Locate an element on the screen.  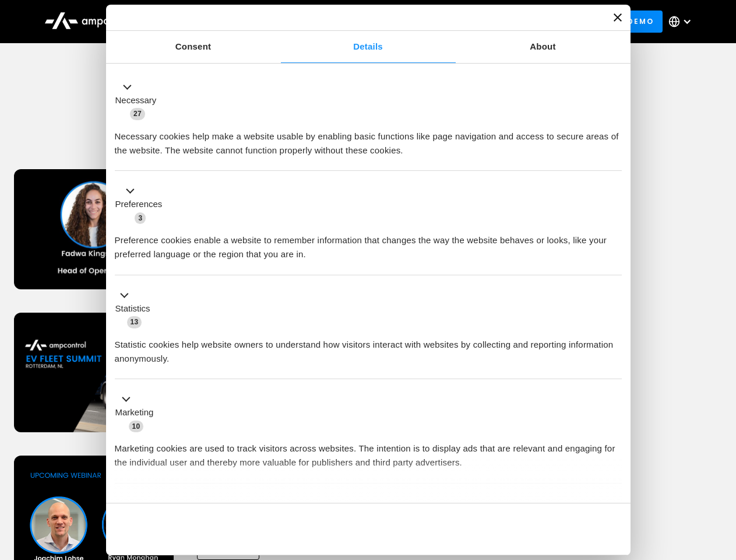
label: Preferences is located at coordinates (139, 204).